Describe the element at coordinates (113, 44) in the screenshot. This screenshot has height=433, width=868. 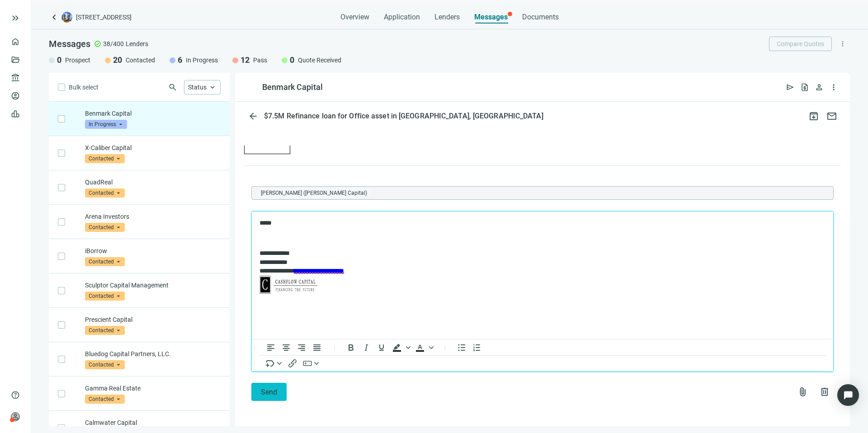
I see `span: 38/400` at that location.